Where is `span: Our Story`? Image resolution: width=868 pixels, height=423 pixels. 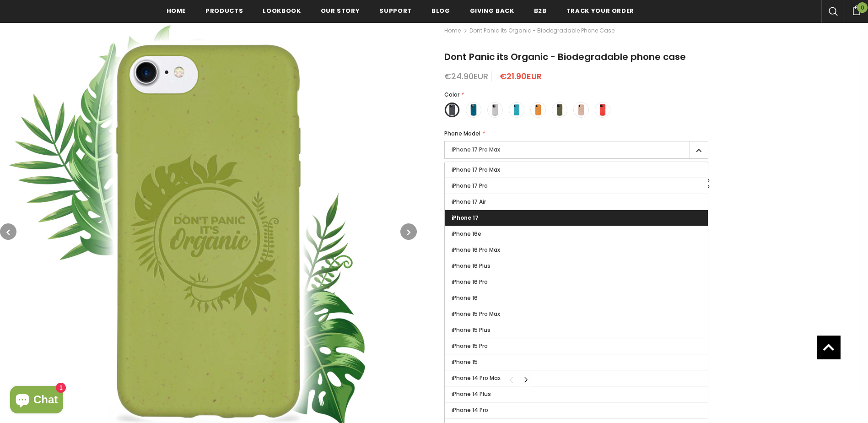
span: Our Story is located at coordinates (341, 10).